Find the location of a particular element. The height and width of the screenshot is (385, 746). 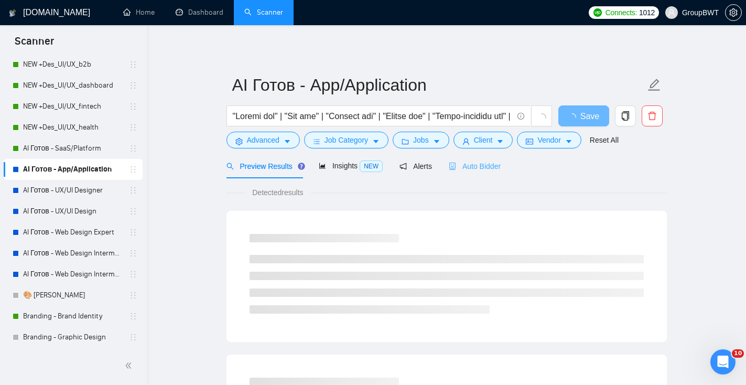

span: notification is located at coordinates (403, 166).